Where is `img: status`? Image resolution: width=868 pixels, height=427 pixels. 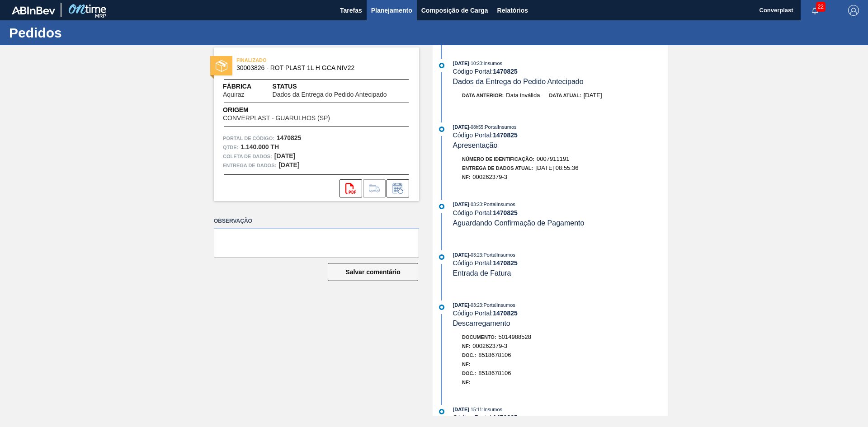
img: status is located at coordinates (221, 66).